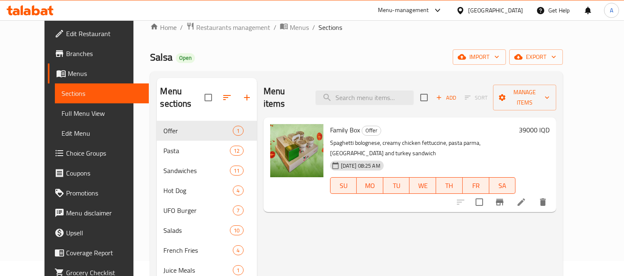  I want to click on nav: breadcrumb, so click(356, 27).